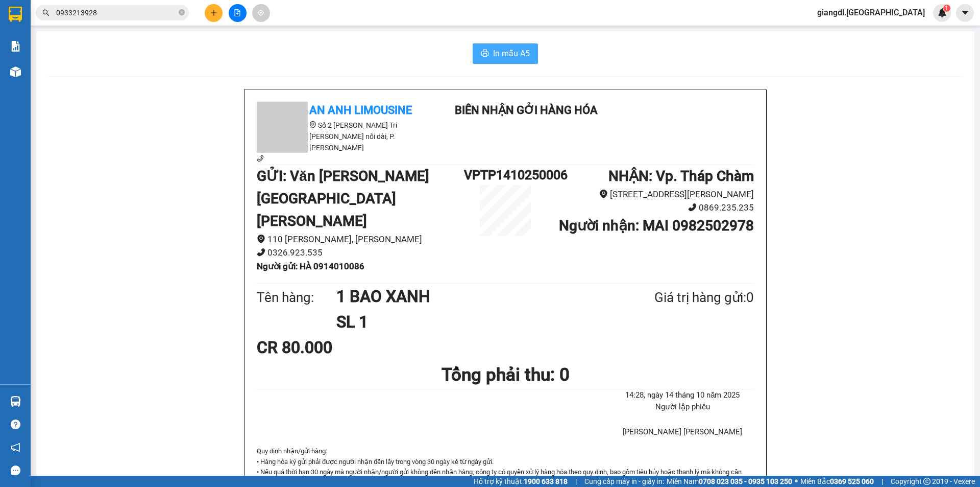  I want to click on sup: 1, so click(947, 8).